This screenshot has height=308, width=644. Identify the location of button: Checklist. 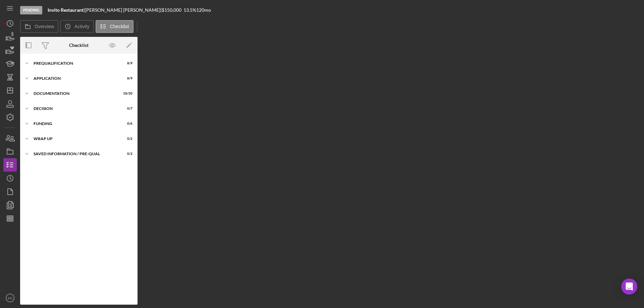
(114, 27).